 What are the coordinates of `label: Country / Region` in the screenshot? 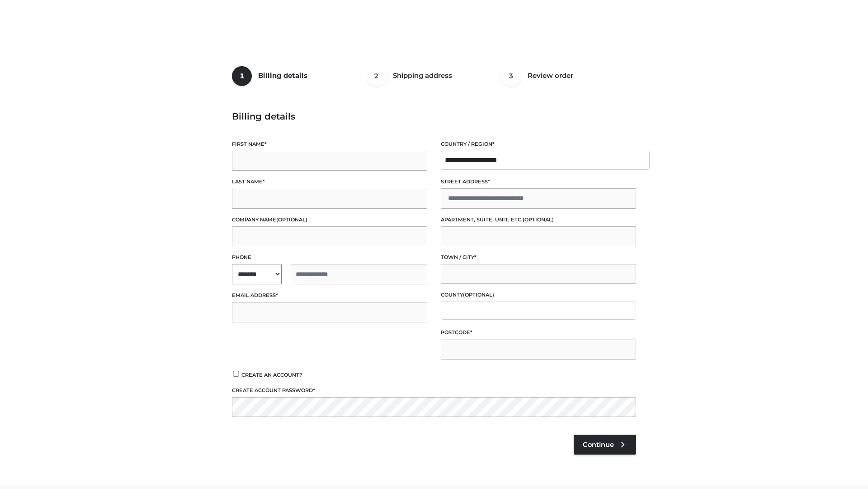 It's located at (538, 144).